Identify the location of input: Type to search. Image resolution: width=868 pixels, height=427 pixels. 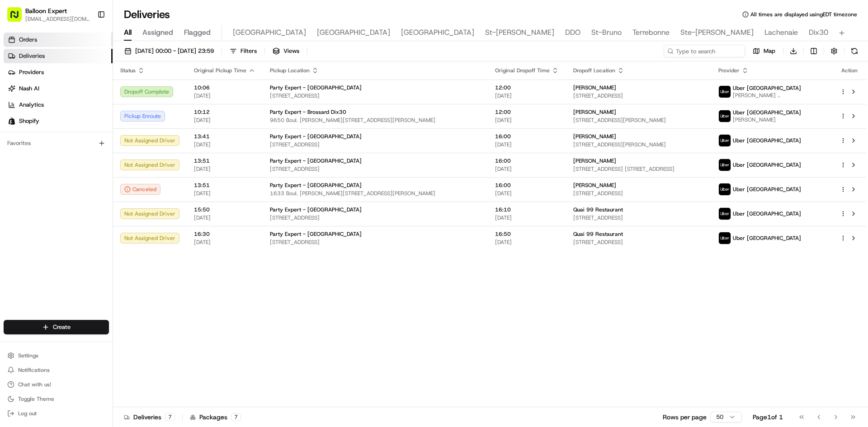
(704, 51).